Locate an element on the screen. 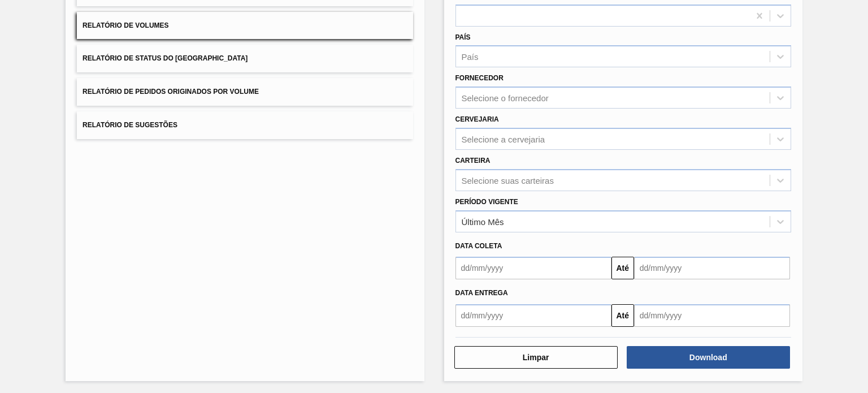  button: Relatório de Sugestões is located at coordinates (245, 125).